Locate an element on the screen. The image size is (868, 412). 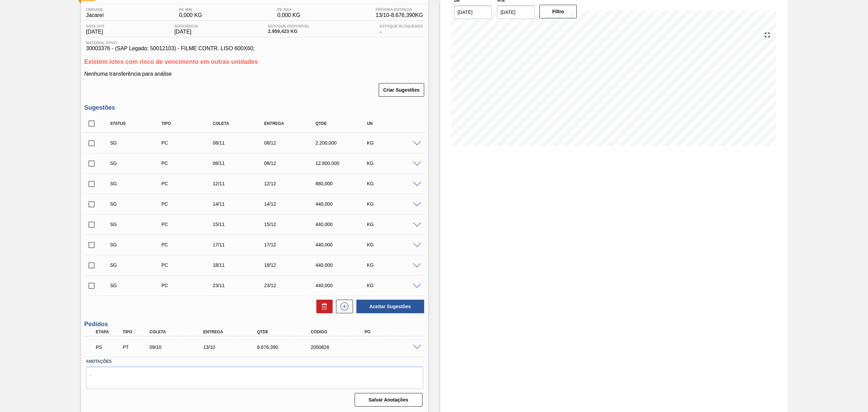
span: PE MAX is located at coordinates (289, 9).